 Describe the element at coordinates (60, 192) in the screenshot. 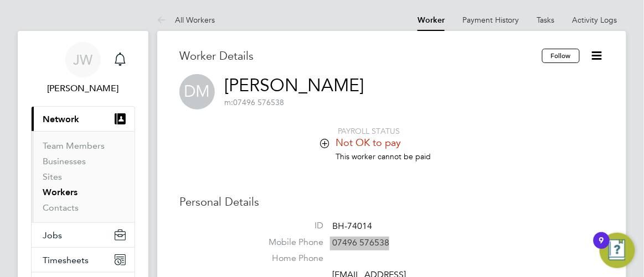

I see `a: Workers` at that location.